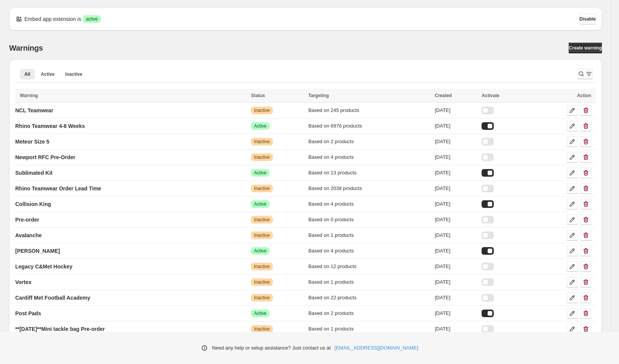  What do you see at coordinates (369, 110) in the screenshot?
I see `div: Based on 245 products` at bounding box center [369, 110].